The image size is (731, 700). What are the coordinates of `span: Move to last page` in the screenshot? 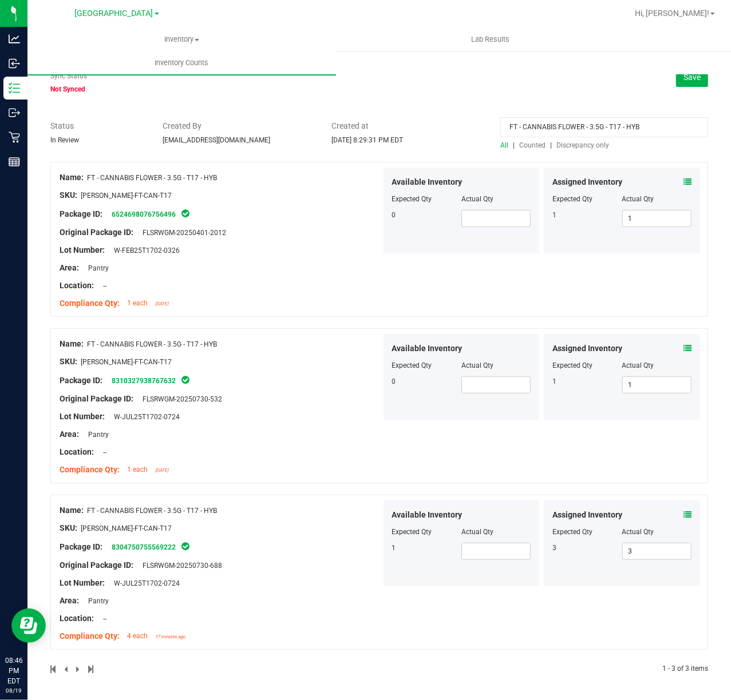 It's located at (90, 669).